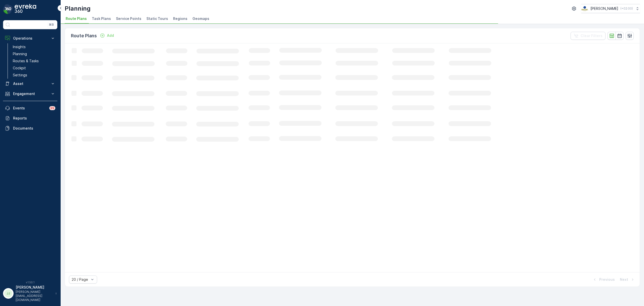 The width and height of the screenshot is (644, 306). Describe the element at coordinates (34, 47) in the screenshot. I see `a: Insights` at that location.